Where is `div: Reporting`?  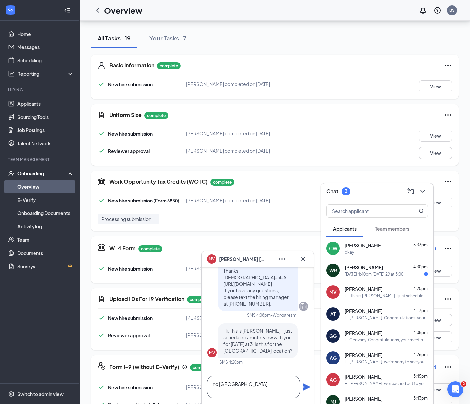 div: Reporting is located at coordinates (46, 74).